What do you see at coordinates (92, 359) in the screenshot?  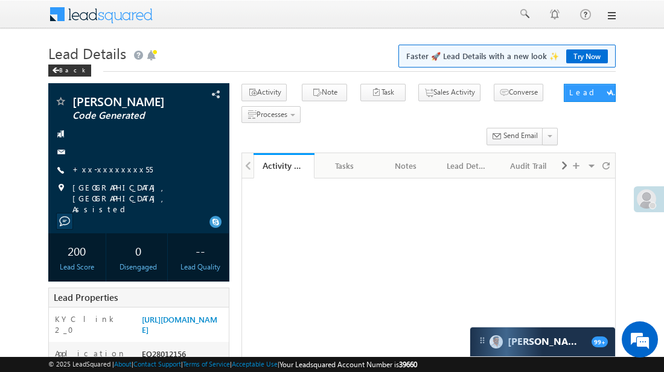 I see `label: Application Number` at bounding box center [92, 359].